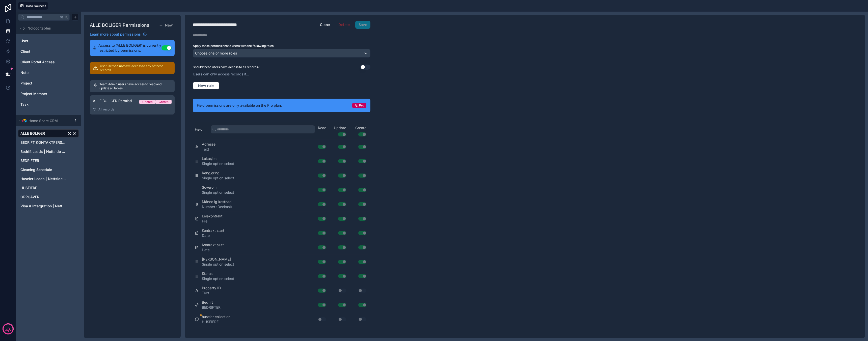  I want to click on div: Client, so click(49, 52).